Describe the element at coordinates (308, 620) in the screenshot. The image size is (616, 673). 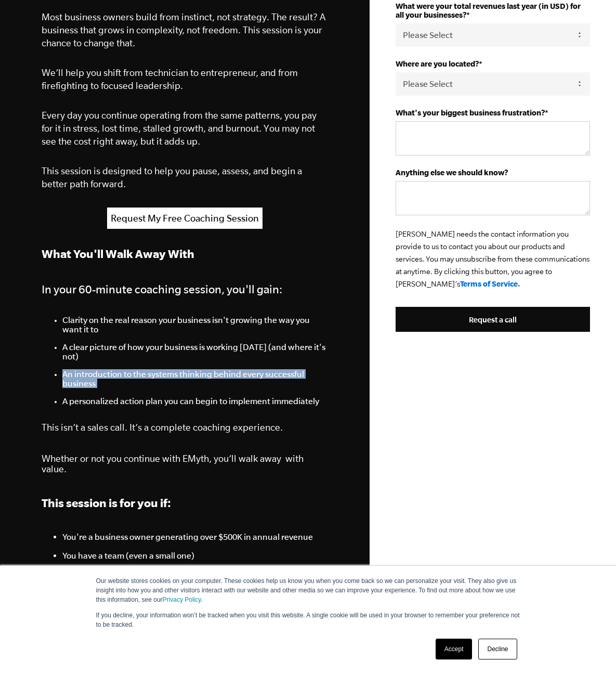
I see `p: If you decline, your information won’t be tracked when you visit this website. A single cookie wi...` at that location.